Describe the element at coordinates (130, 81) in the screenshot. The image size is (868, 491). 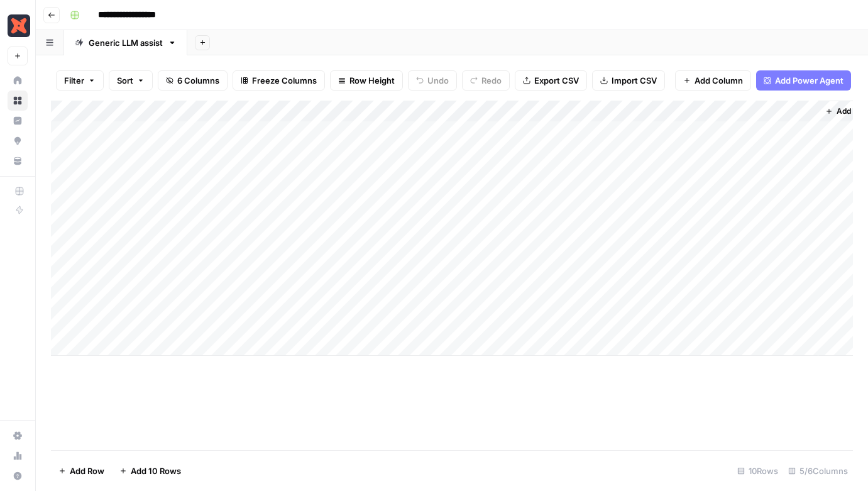
I see `button: Sort` at that location.